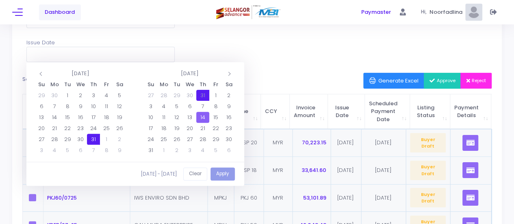  Describe the element at coordinates (93, 117) in the screenshot. I see `td: 17` at that location.